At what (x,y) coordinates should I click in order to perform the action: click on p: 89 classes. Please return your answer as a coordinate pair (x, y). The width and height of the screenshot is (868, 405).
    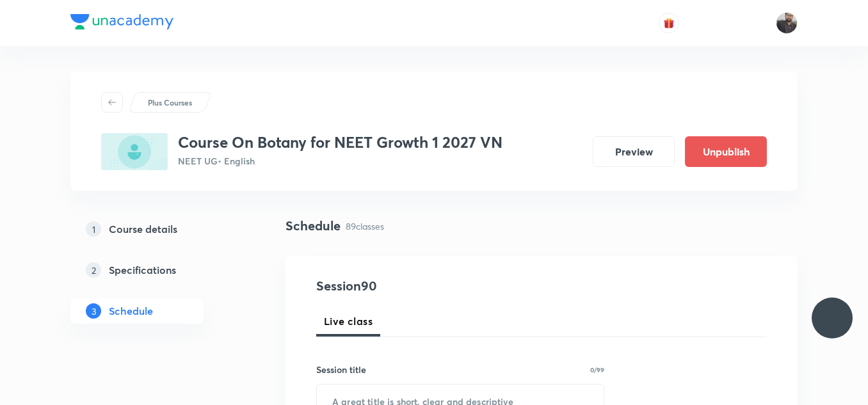
    Looking at the image, I should click on (365, 226).